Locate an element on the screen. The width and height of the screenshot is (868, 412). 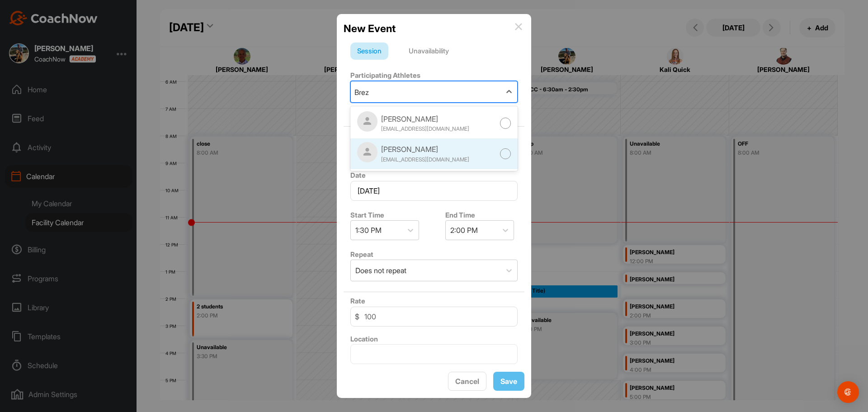
div: Unavailability is located at coordinates (428, 51).